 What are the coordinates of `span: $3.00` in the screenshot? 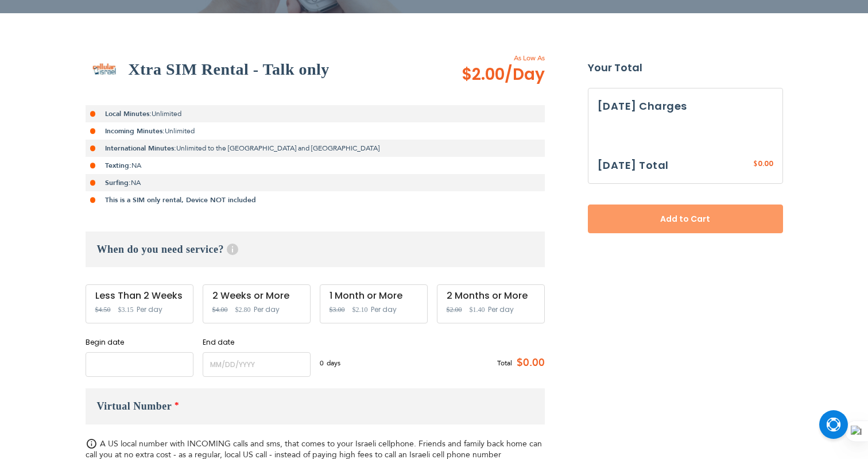 It's located at (337, 309).